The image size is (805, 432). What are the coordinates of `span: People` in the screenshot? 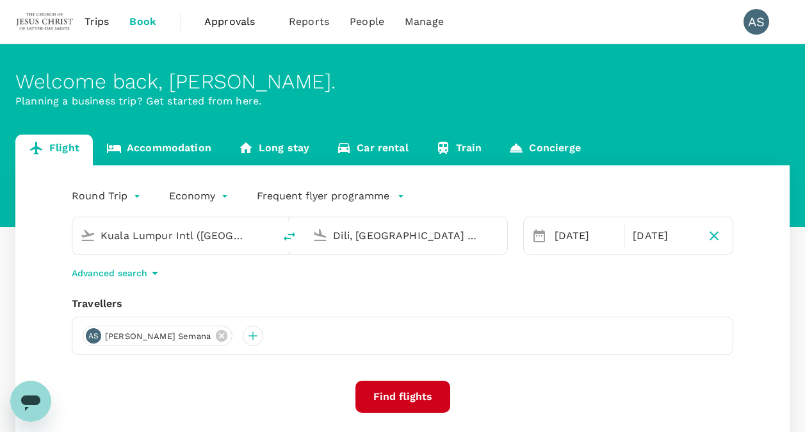 It's located at (367, 22).